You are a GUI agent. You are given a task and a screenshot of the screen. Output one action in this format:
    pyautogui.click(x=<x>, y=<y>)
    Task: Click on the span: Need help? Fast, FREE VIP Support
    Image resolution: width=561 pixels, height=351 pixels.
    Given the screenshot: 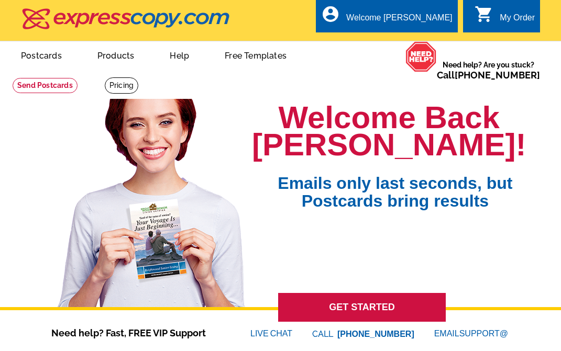 What is the action you would take?
    pyautogui.click(x=135, y=333)
    